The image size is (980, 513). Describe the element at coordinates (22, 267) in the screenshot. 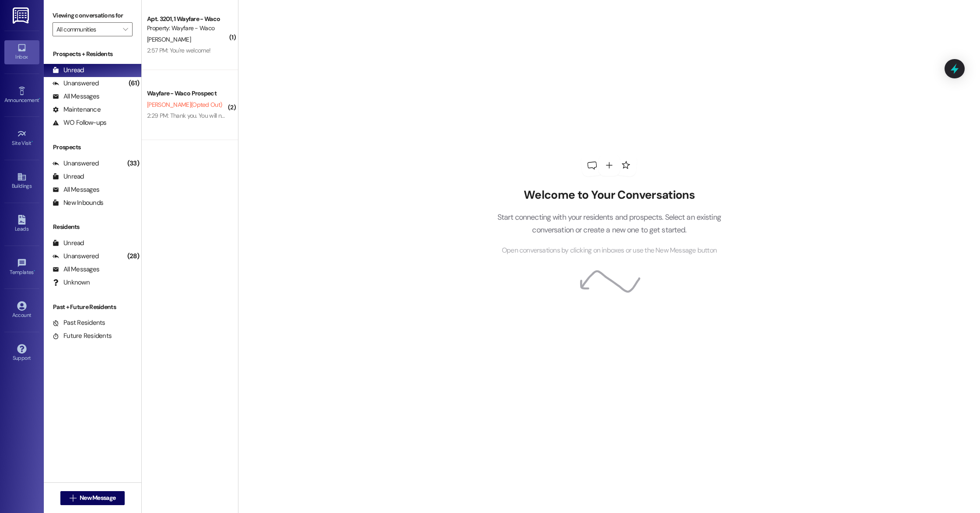

I see `a: Templates •` at that location.